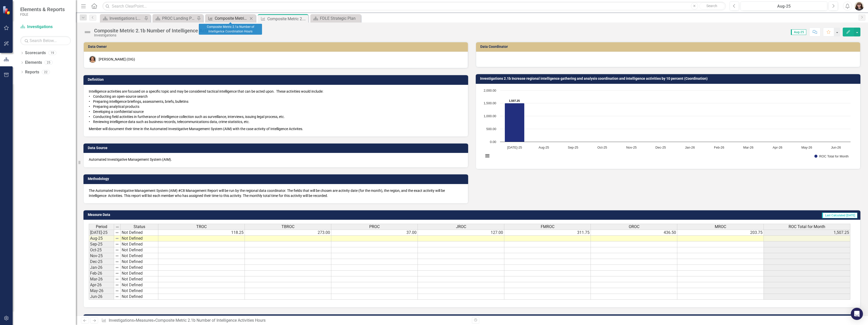 Image resolution: width=868 pixels, height=325 pixels. What do you see at coordinates (102, 296) in the screenshot?
I see `td: Jun-26` at bounding box center [102, 296].